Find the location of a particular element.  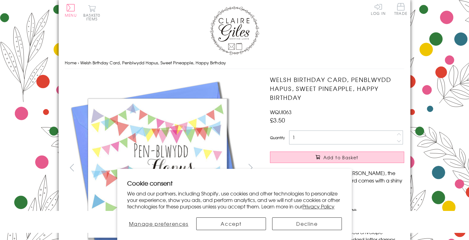

h1: Welsh Birthday Card, Penblwydd Hapus, Sweet Pineapple, Happy Birthday is located at coordinates (337, 88).